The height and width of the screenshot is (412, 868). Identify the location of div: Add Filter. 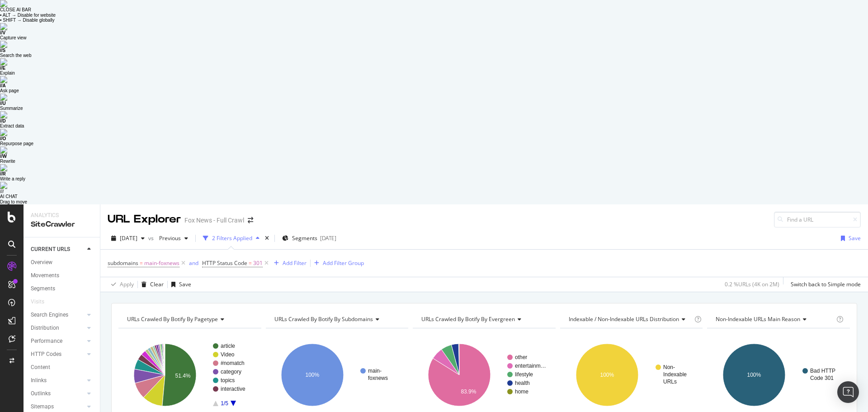
(294, 262).